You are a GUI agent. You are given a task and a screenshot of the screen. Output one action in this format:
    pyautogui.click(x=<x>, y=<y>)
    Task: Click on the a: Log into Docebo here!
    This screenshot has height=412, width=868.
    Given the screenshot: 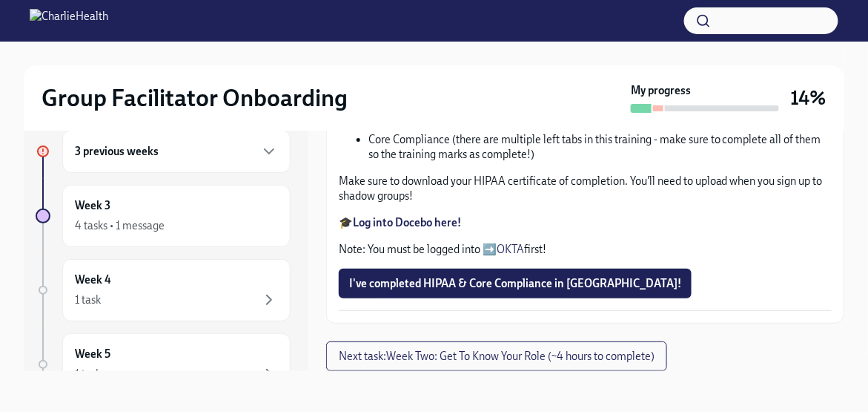 What is the action you would take?
    pyautogui.click(x=407, y=222)
    